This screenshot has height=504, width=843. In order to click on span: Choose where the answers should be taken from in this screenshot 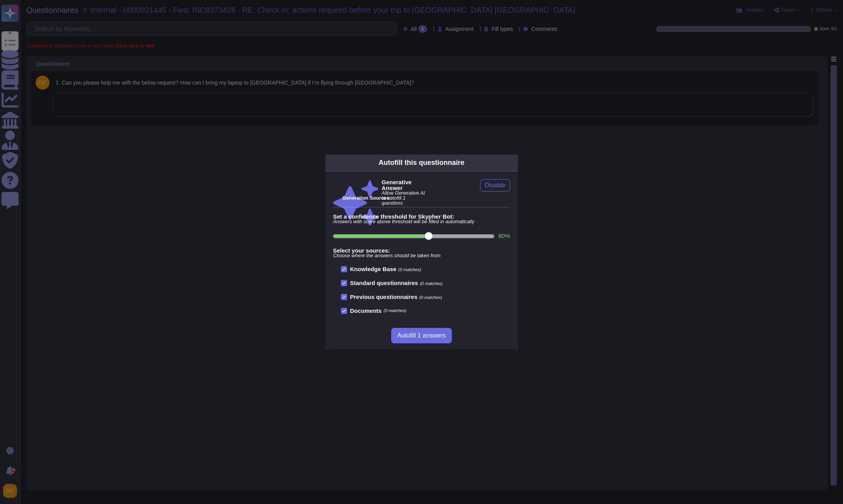, I will do `click(422, 255)`.